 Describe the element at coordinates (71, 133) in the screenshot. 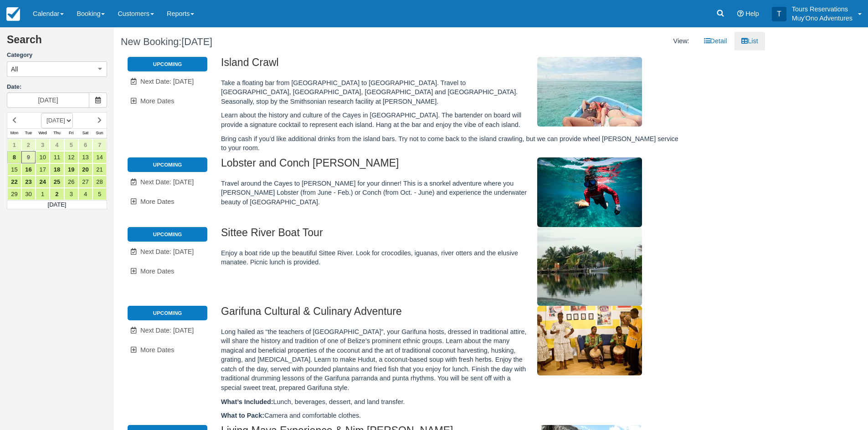

I see `th: Fri` at that location.